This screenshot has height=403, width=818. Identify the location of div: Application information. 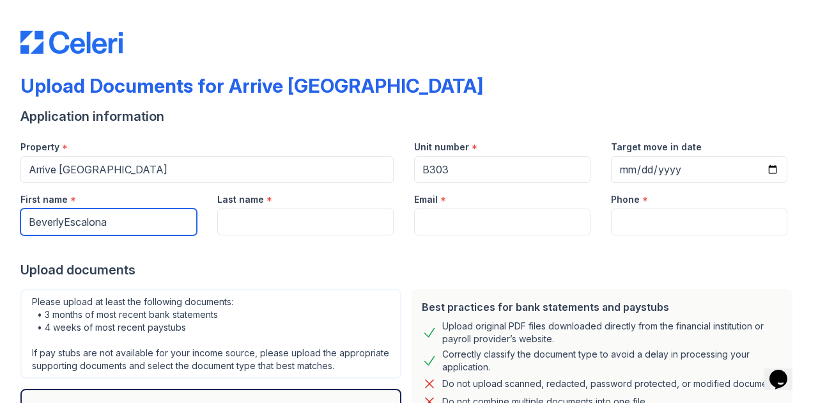
(409, 116).